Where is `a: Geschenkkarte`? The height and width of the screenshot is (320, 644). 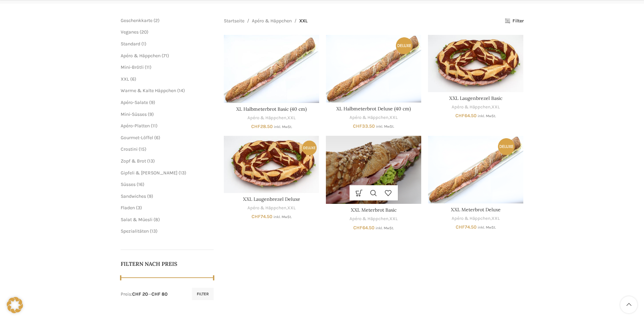
a: Geschenkkarte is located at coordinates (136, 20).